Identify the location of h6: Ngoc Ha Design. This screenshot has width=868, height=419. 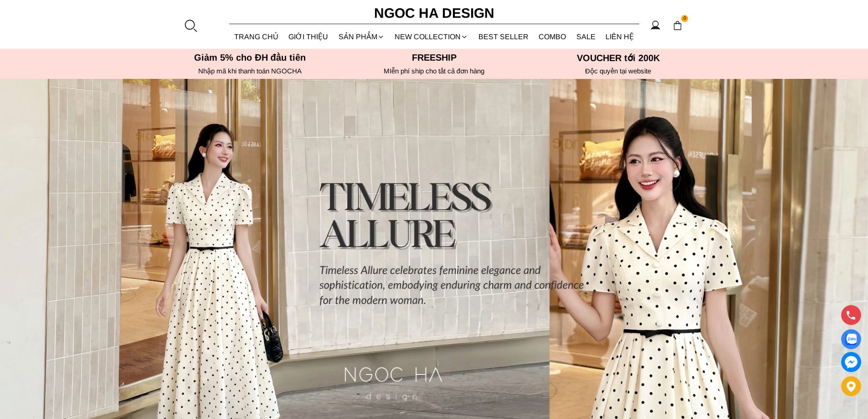
(434, 13).